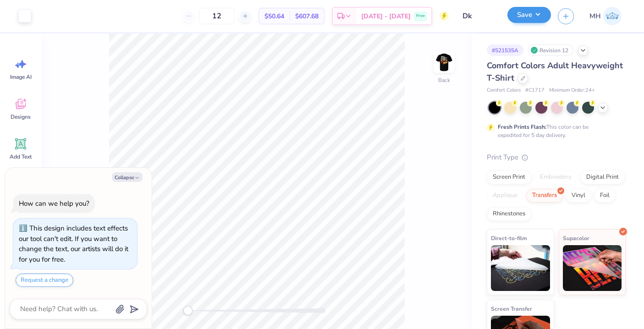 The height and width of the screenshot is (329, 644). I want to click on div: How can we help you?, so click(54, 203).